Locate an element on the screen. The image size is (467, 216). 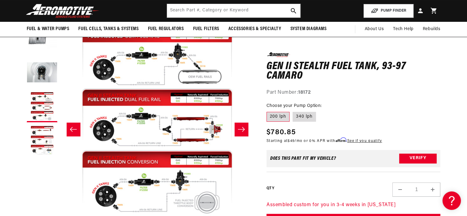
span: Fuel Filters is located at coordinates (206, 29).